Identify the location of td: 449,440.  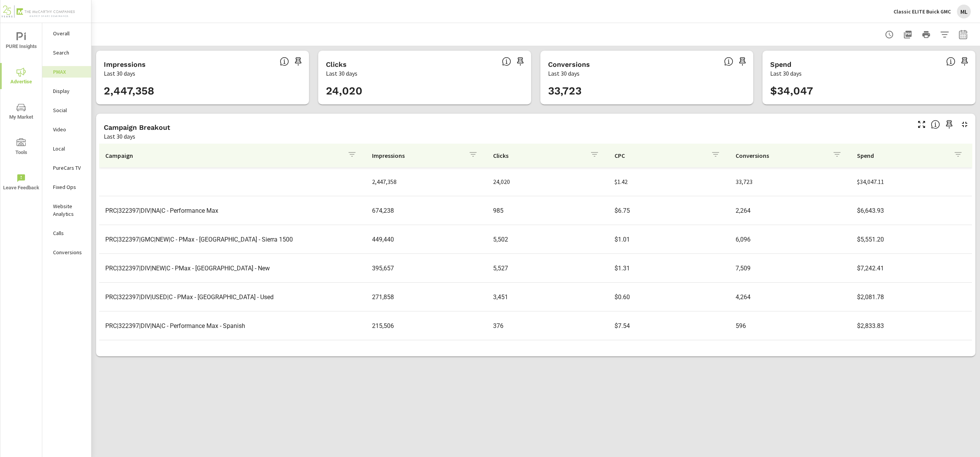
(427, 239).